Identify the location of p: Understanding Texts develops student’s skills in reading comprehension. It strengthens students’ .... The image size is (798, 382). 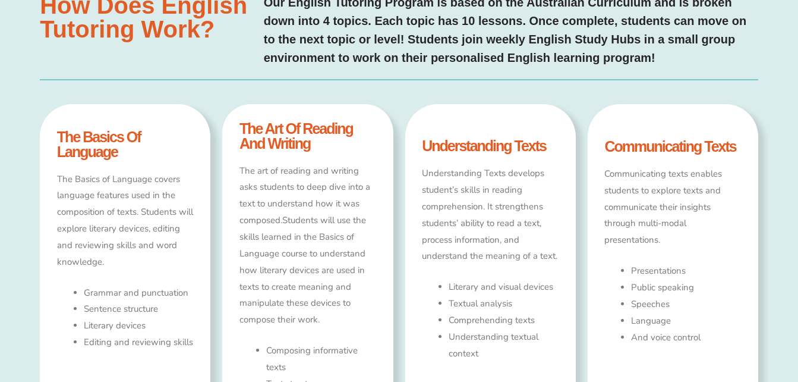
(490, 215).